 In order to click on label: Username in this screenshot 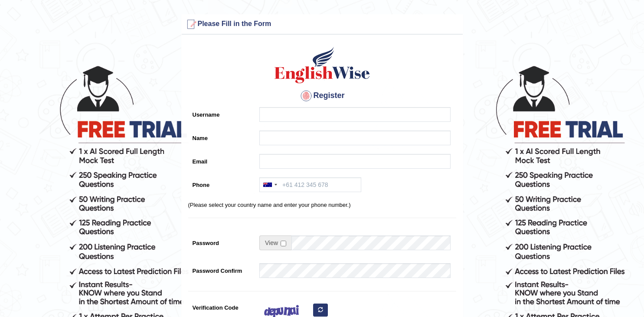, I will do `click(222, 113)`.